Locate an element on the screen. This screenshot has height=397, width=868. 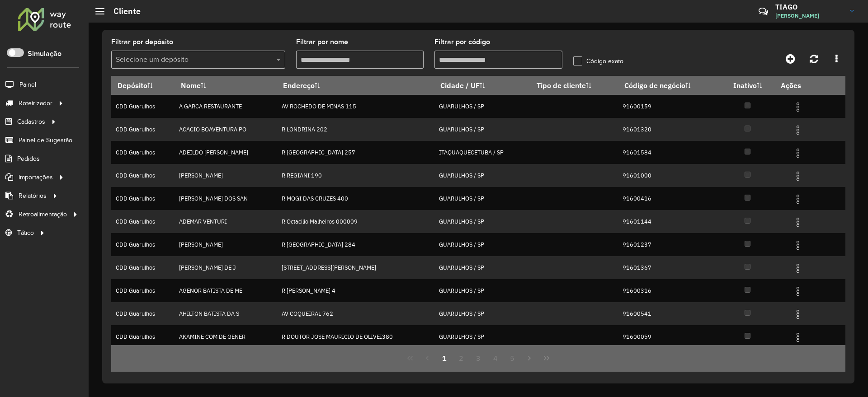
th: Nome is located at coordinates (226, 85).